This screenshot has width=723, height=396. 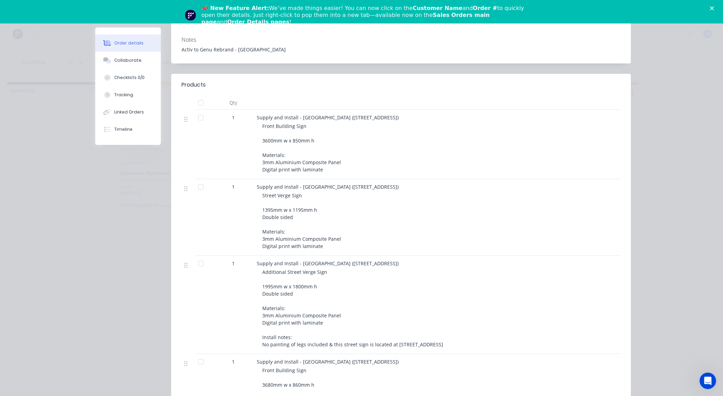 What do you see at coordinates (258, 22) in the screenshot?
I see `b: Order Details pages` at bounding box center [258, 22].